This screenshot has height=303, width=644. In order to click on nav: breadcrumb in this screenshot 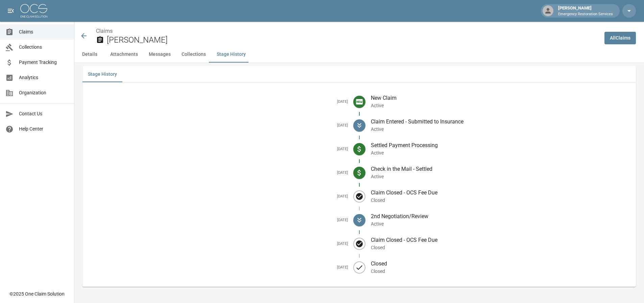, I will do `click(347, 31)`.